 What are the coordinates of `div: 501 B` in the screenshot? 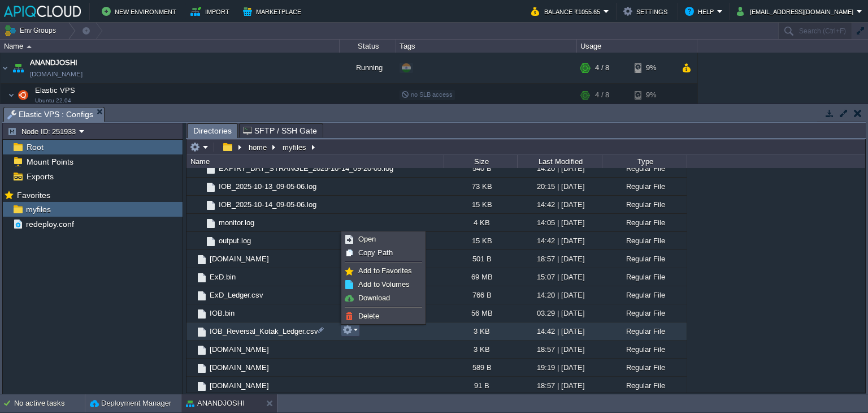 It's located at (480, 259).